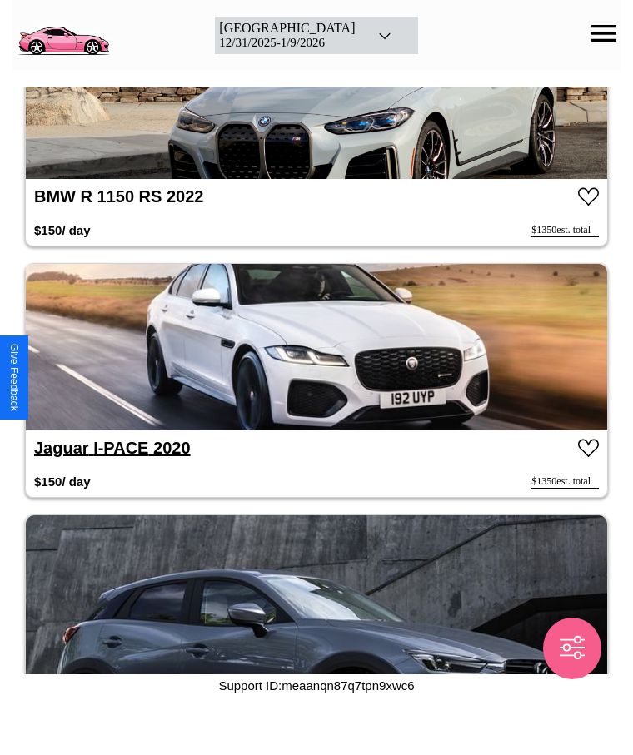 Image resolution: width=633 pixels, height=755 pixels. I want to click on div: Give Feedback, so click(14, 377).